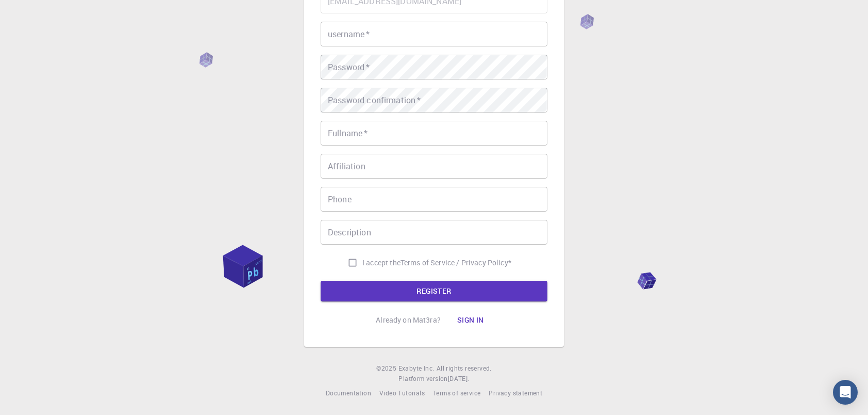  Describe the element at coordinates (423, 379) in the screenshot. I see `span: Platform version` at that location.